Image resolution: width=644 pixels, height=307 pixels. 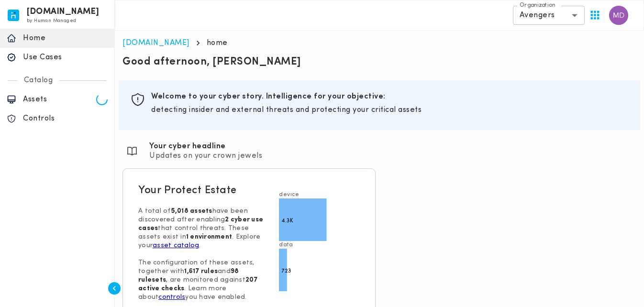 I want to click on p: home, so click(x=217, y=43).